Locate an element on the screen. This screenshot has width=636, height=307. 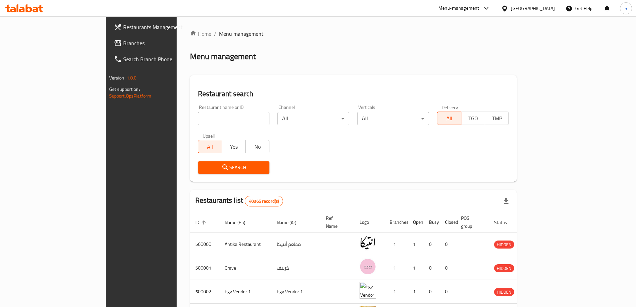
img: Antika Restaurant is located at coordinates (368, 243).